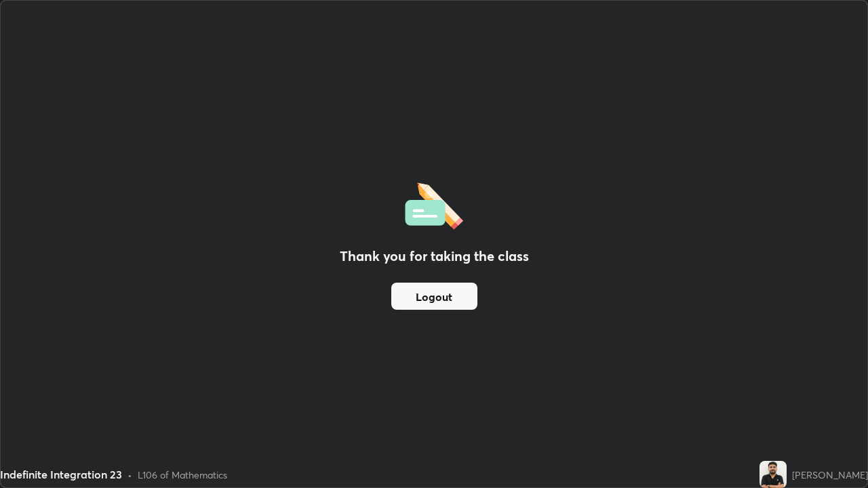  I want to click on img: a9ba632262ef428287db51fe8869eec0.jpg, so click(773, 474).